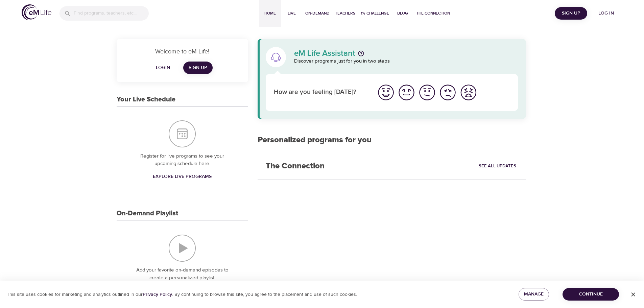 The height and width of the screenshot is (308, 644). Describe the element at coordinates (318, 13) in the screenshot. I see `span: On-Demand` at that location.